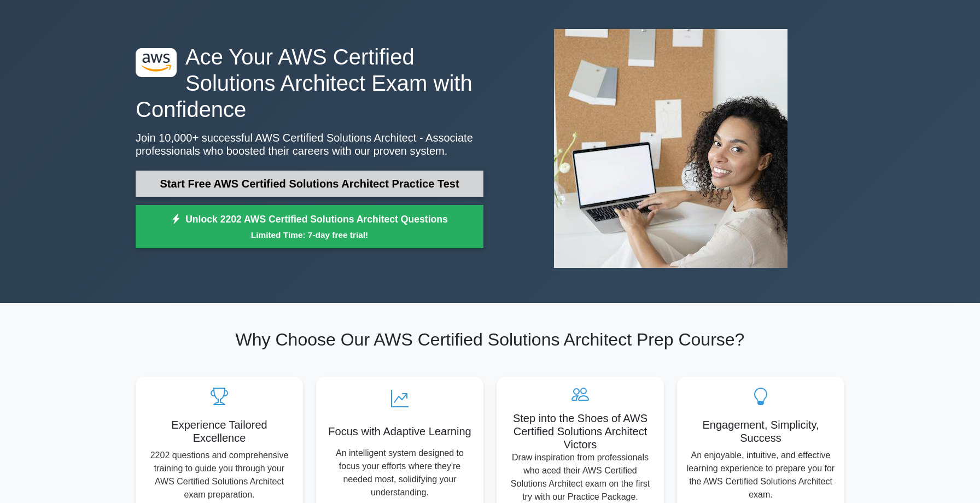 This screenshot has width=980, height=503. I want to click on a: Start Free AWS Certified Solutions Architect Practice Test, so click(310, 184).